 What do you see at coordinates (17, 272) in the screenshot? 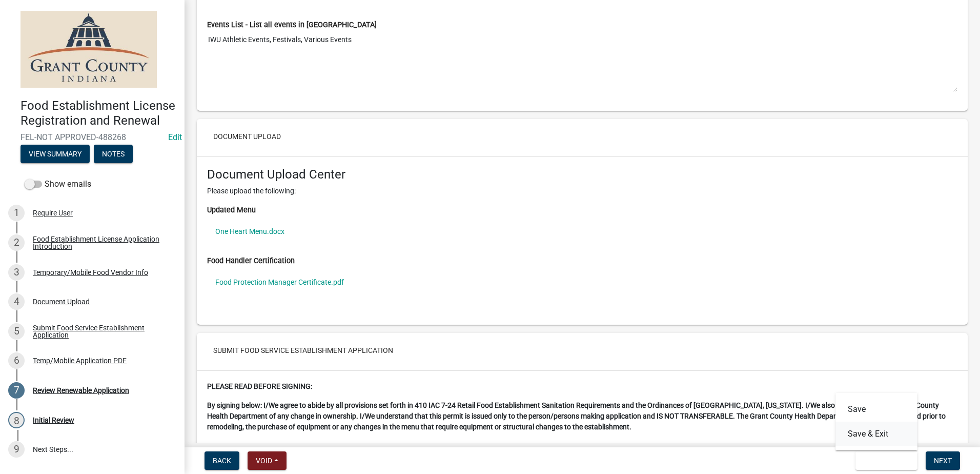
I see `div: 3` at bounding box center [17, 272].